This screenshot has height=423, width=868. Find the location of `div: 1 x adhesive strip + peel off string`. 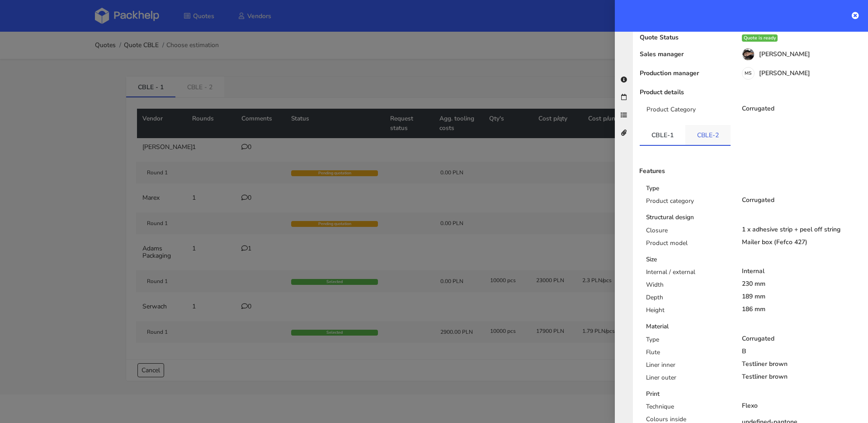

div: 1 x adhesive strip + peel off string is located at coordinates (803, 229).